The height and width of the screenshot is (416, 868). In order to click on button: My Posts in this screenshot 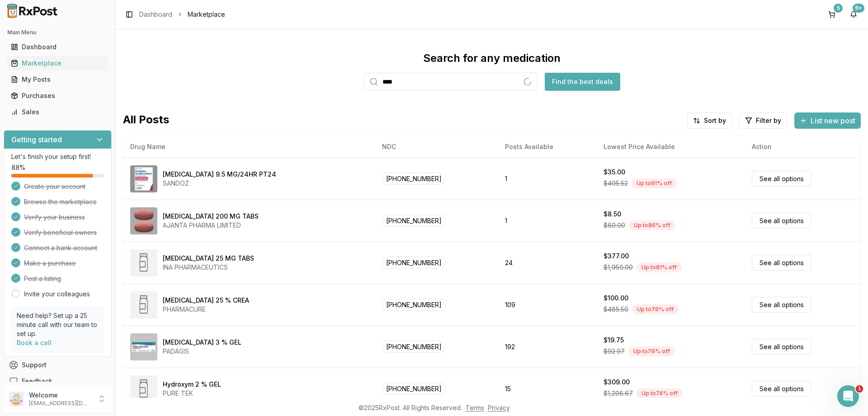, I will do `click(57, 79)`.